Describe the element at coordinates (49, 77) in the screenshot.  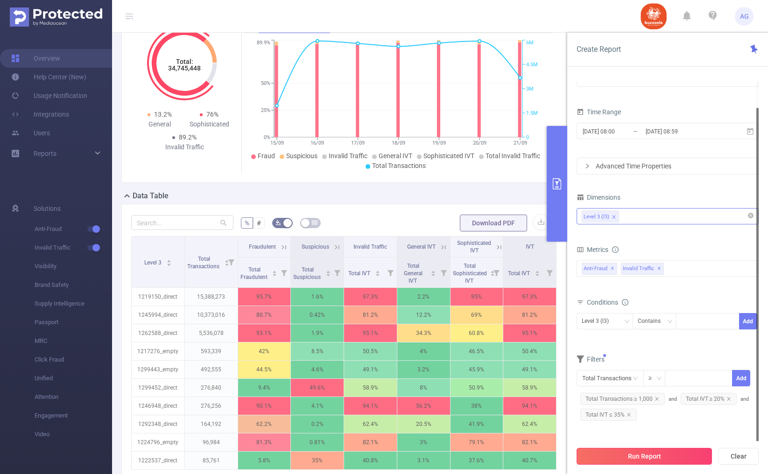
I see `a: Help Center (New)` at that location.